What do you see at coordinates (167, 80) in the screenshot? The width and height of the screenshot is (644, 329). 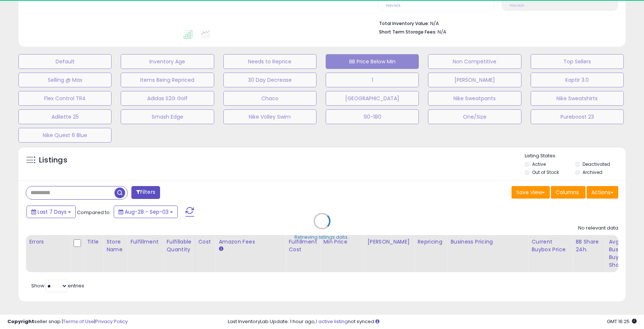 I see `button: Items Being Repriced` at bounding box center [167, 80].